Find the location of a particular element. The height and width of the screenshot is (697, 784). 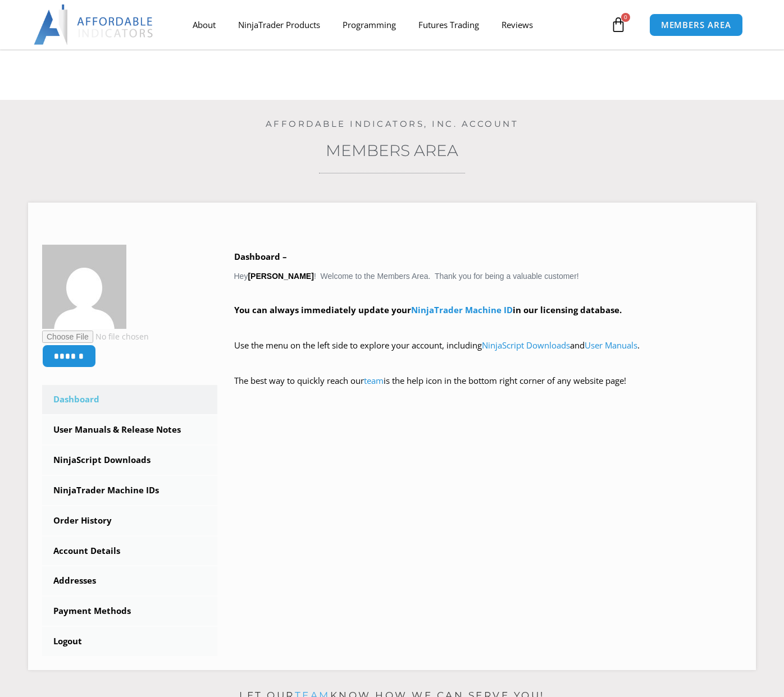

a: Futures Trading is located at coordinates (449, 25).